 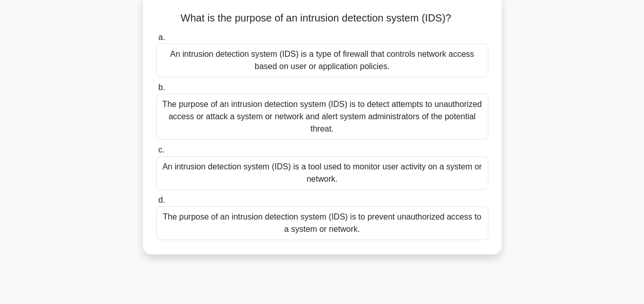 I want to click on span: d., so click(x=162, y=200).